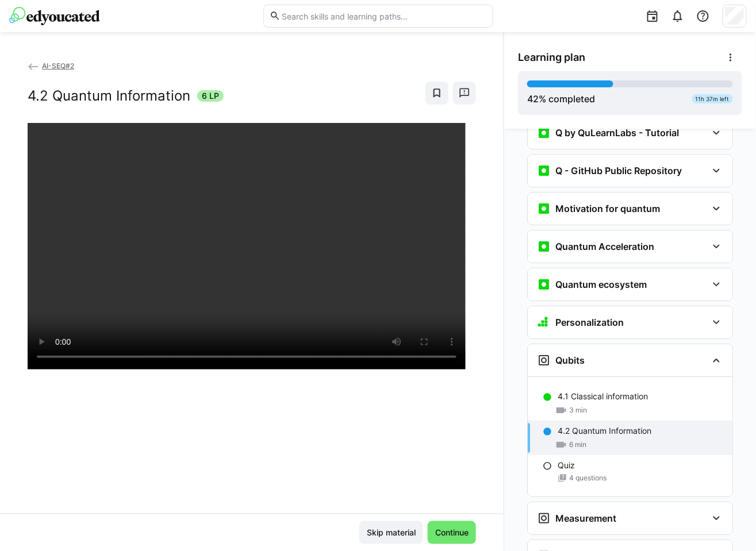 This screenshot has height=551, width=756. What do you see at coordinates (567, 466) in the screenshot?
I see `p: Quiz` at bounding box center [567, 466].